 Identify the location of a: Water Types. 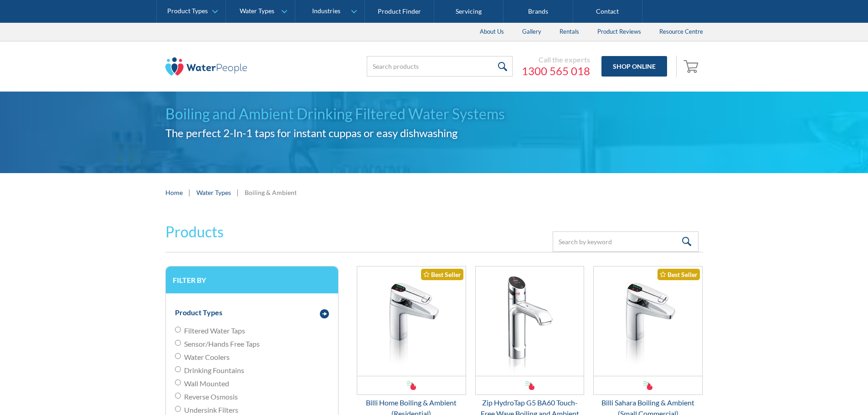
(214, 192).